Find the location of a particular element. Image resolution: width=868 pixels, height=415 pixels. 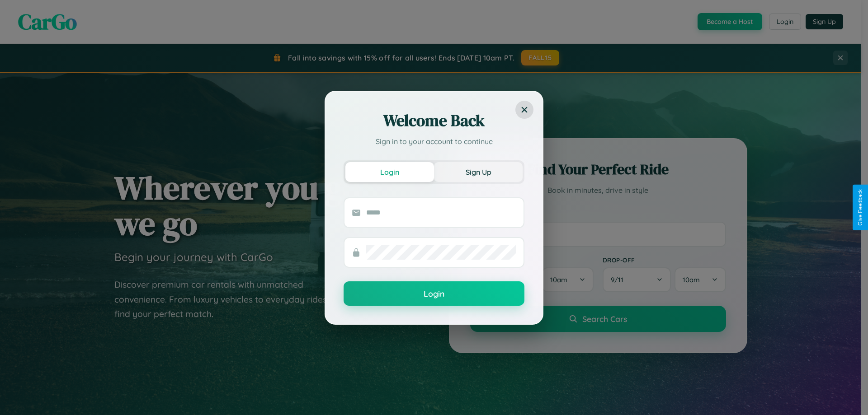

p: Sign in to your account to continue is located at coordinates (434, 141).